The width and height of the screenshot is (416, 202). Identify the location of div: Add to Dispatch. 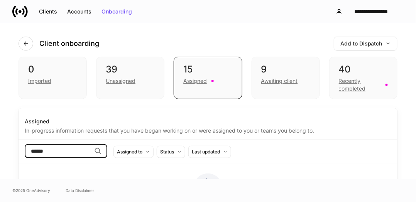
(365, 44).